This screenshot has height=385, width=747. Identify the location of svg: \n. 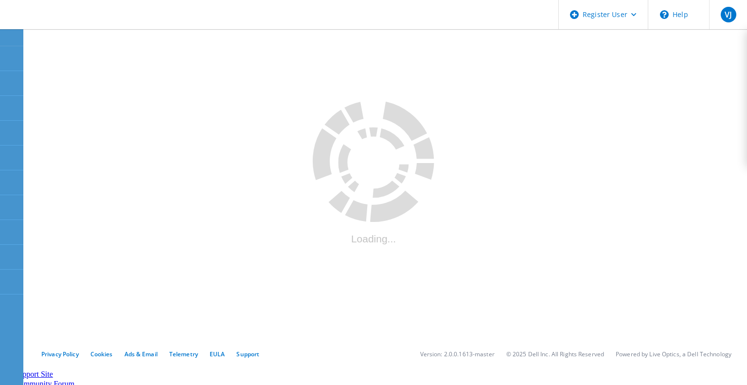
(665, 15).